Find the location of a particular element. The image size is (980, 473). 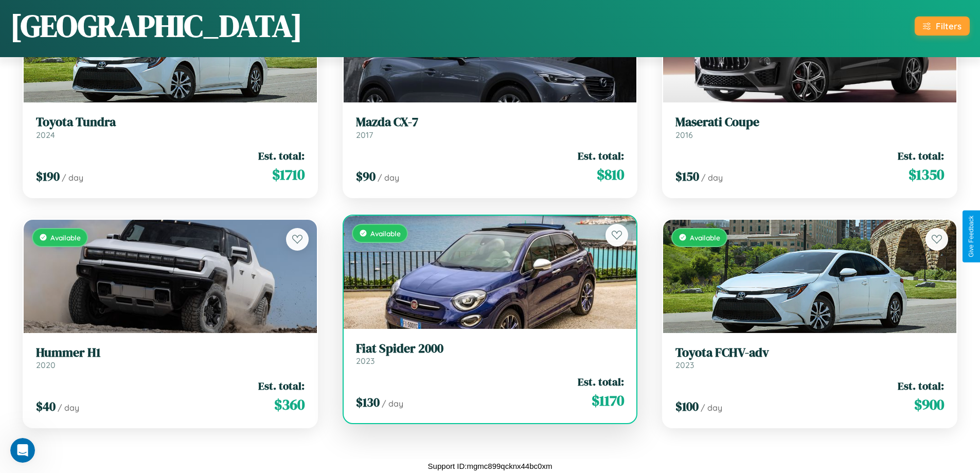

span: $ 90 is located at coordinates (365, 176).